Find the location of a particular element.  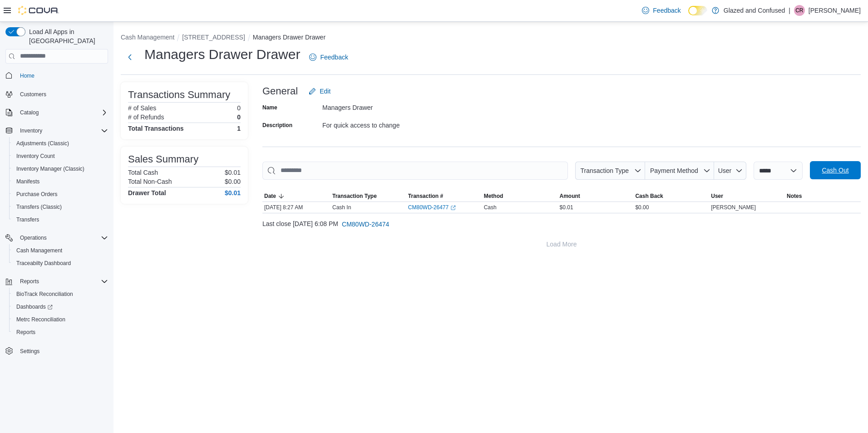

h1: Managers Drawer Drawer is located at coordinates (222, 55).